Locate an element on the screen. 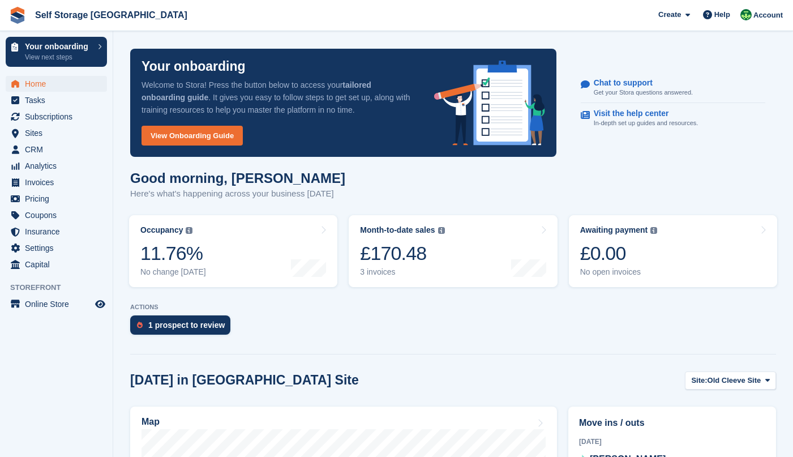 The width and height of the screenshot is (793, 457). span: Account is located at coordinates (768, 15).